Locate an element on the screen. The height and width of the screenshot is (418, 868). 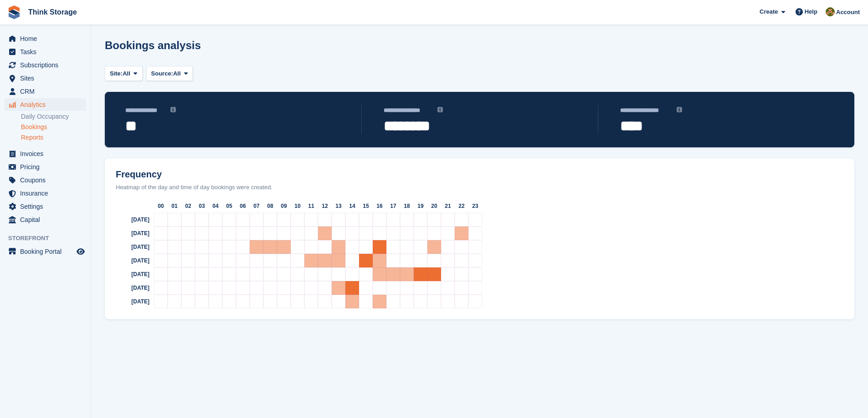
span: Subscriptions is located at coordinates (47, 65).